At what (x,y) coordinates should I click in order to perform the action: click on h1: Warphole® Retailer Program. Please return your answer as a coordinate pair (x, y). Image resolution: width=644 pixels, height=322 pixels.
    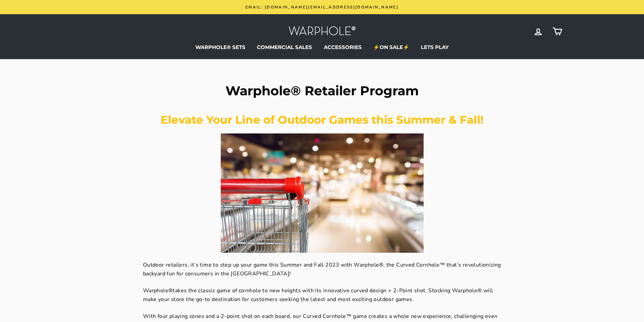
    Looking at the image, I should click on (322, 91).